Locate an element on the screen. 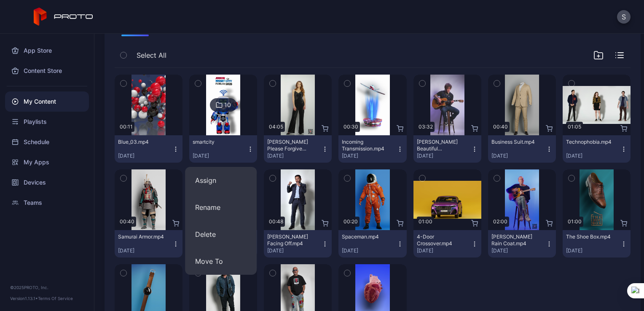 The image size is (644, 311). a: Schedule is located at coordinates (47, 142).